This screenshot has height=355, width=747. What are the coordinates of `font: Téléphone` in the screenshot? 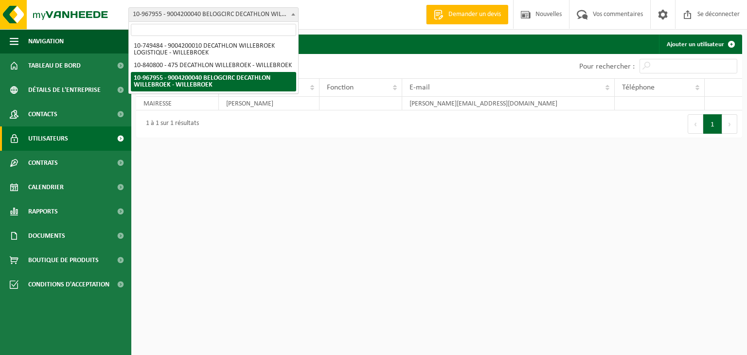 It's located at (638, 88).